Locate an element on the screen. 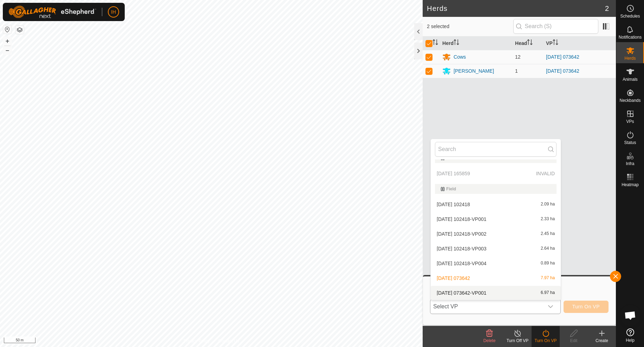  span: Help is located at coordinates (630, 340).